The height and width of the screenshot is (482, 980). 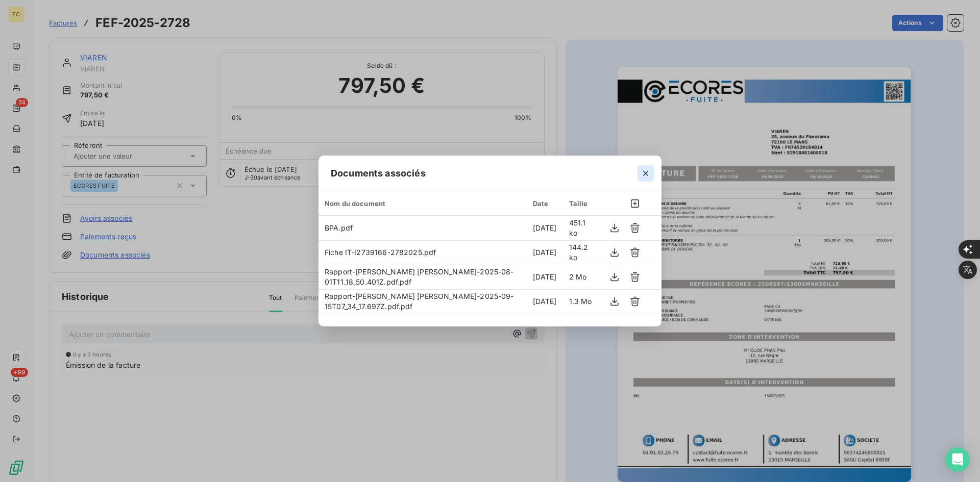 I want to click on div: Nom du document, so click(x=422, y=203).